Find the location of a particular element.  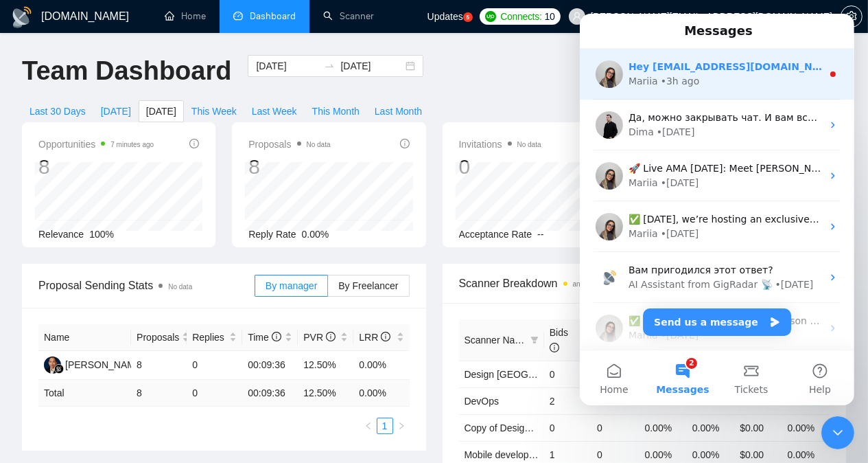

span: Last Week is located at coordinates (275, 111).